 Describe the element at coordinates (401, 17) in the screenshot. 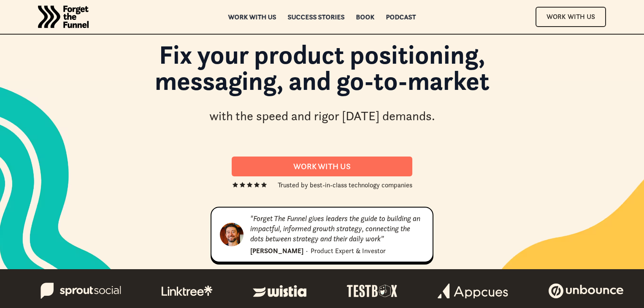

I see `a: Podcast` at that location.